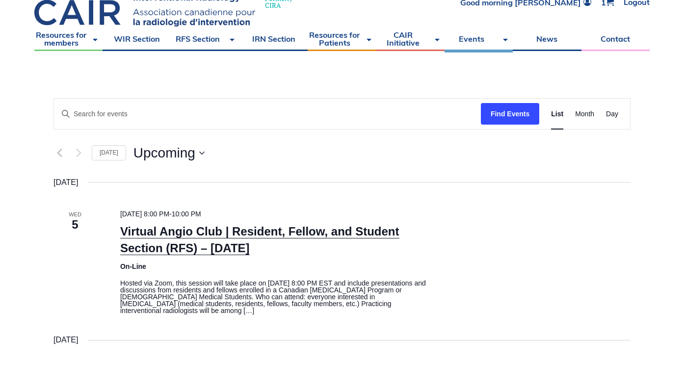 This screenshot has width=684, height=366. Describe the element at coordinates (546, 39) in the screenshot. I see `a: News` at that location.